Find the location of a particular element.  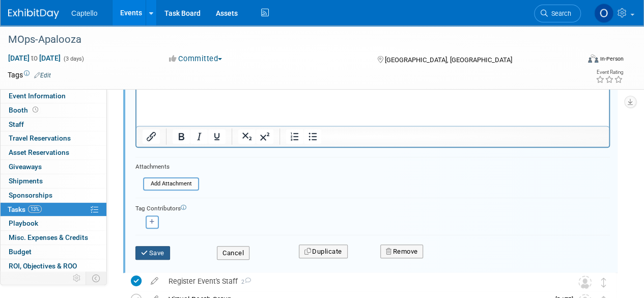

button: Insert/edit link is located at coordinates (151, 137).